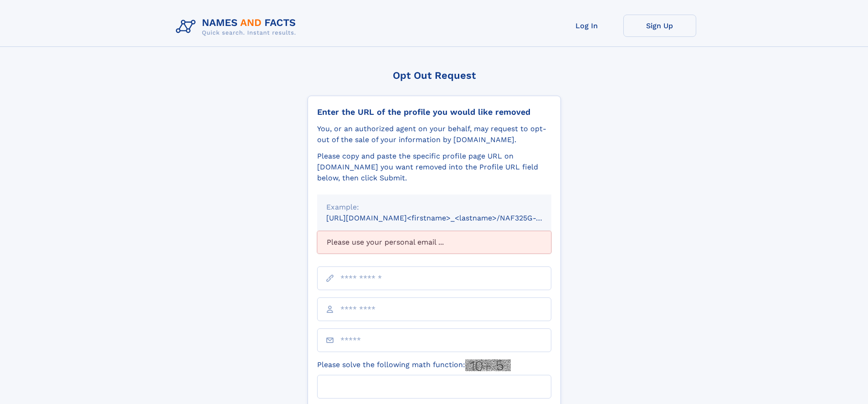 Image resolution: width=868 pixels, height=404 pixels. I want to click on a: Log In, so click(587, 26).